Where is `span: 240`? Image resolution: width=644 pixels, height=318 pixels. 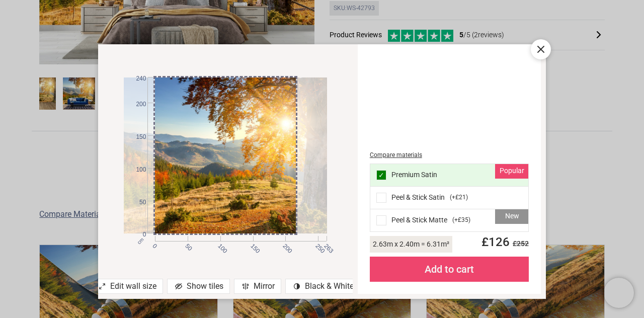 span: 240 is located at coordinates (137, 79).